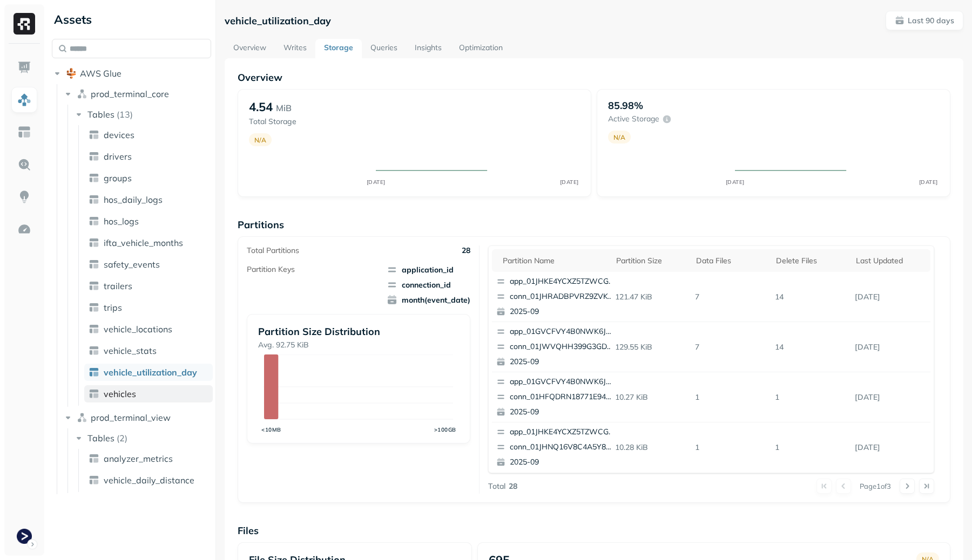  Describe the element at coordinates (284, 108) in the screenshot. I see `p: MiB` at that location.